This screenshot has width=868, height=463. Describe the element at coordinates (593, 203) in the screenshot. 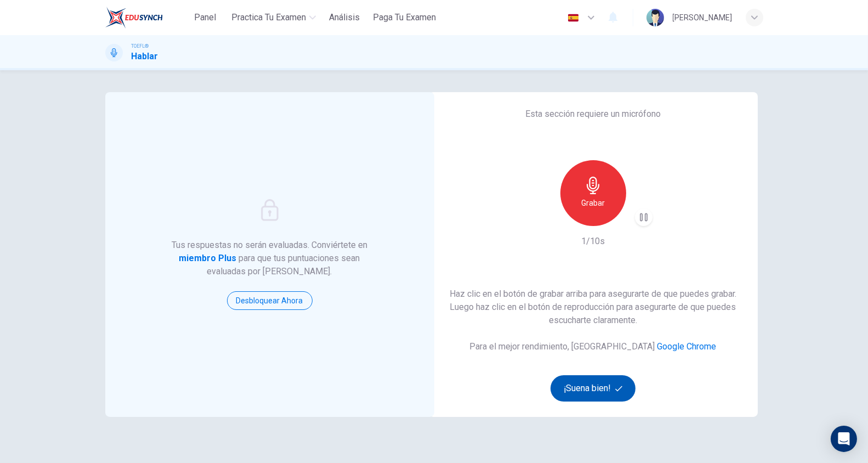

I see `h6: Grabar` at that location.